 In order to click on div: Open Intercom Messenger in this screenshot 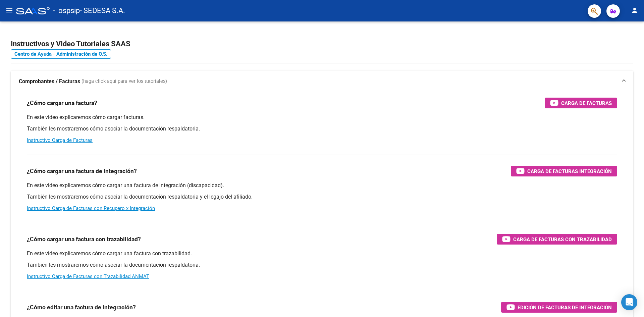, I will do `click(630, 302)`.